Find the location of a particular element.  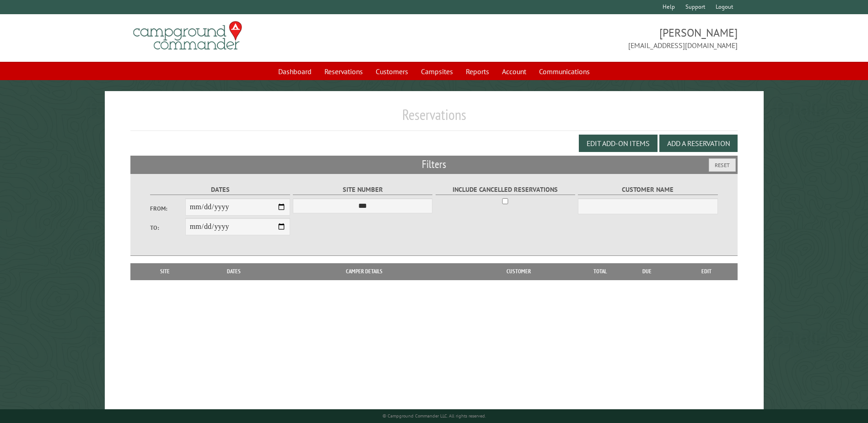

th: Camper Details is located at coordinates (364, 271).